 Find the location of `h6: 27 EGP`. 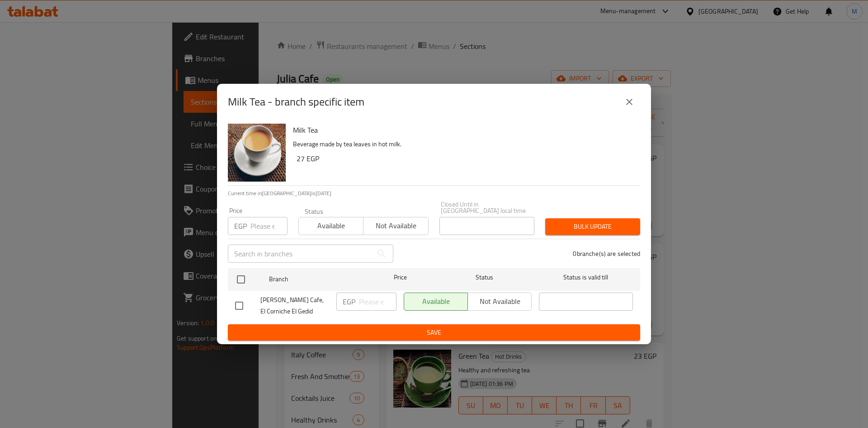

h6: 27 EGP is located at coordinates (465, 158).